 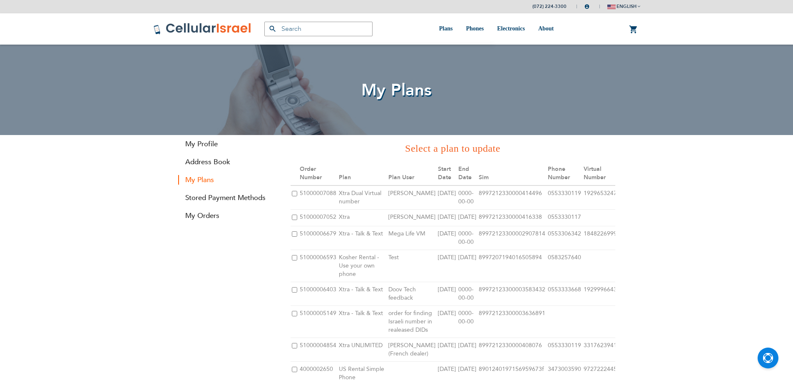 What do you see at coordinates (624, 6) in the screenshot?
I see `button: english` at bounding box center [624, 6].